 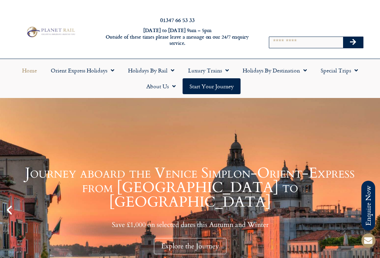 I want to click on img: Planet Rail Train Holidays Logo, so click(x=50, y=32).